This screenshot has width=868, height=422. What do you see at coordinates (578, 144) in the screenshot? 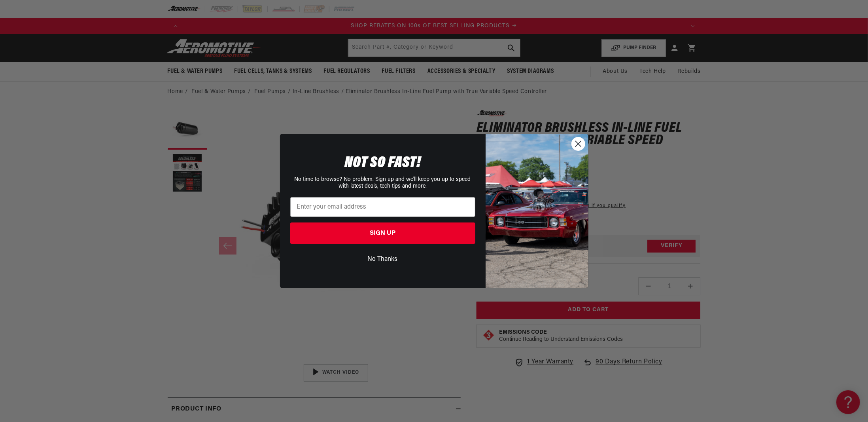
I see `button: Close dialog` at bounding box center [578, 144].